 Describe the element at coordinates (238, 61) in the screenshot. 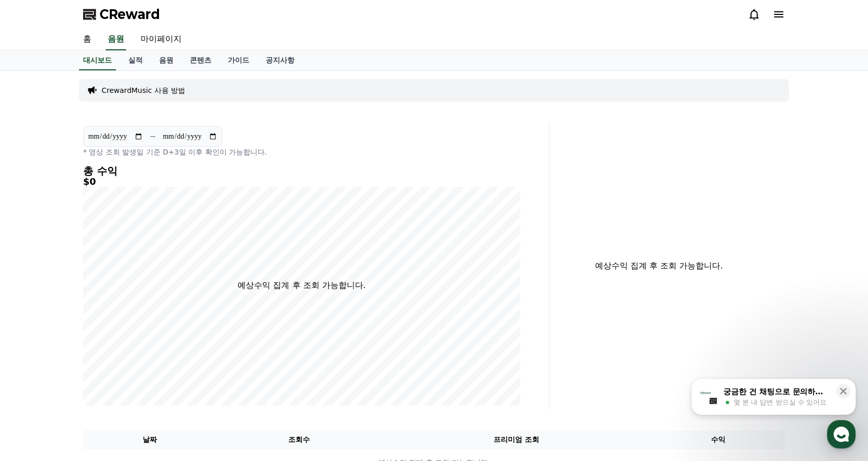

I see `a: 가이드` at that location.